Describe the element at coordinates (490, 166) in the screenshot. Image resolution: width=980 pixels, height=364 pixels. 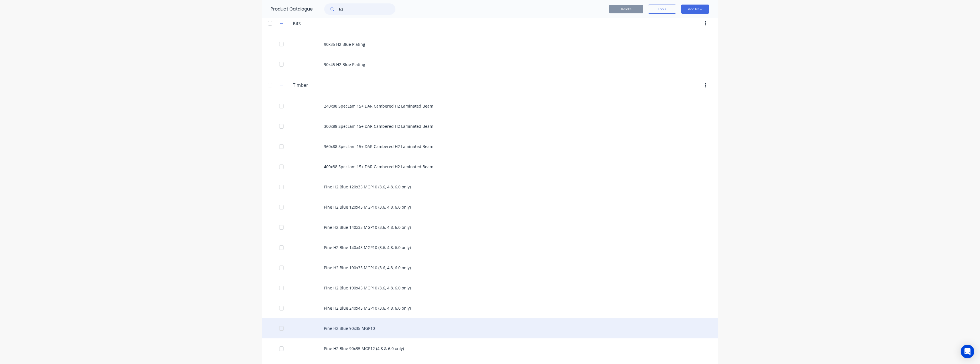
I see `div: 400x88 SpecLam 15+ DAR Cambered H2 Laminated Beam` at that location.